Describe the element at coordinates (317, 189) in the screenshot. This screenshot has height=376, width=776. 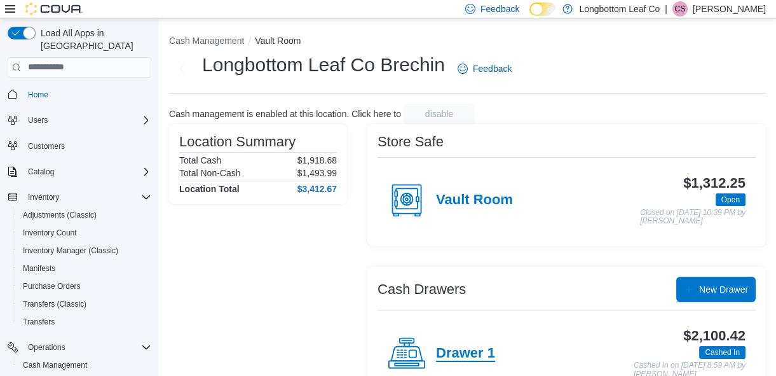
I see `h4: $3,412.67` at that location.